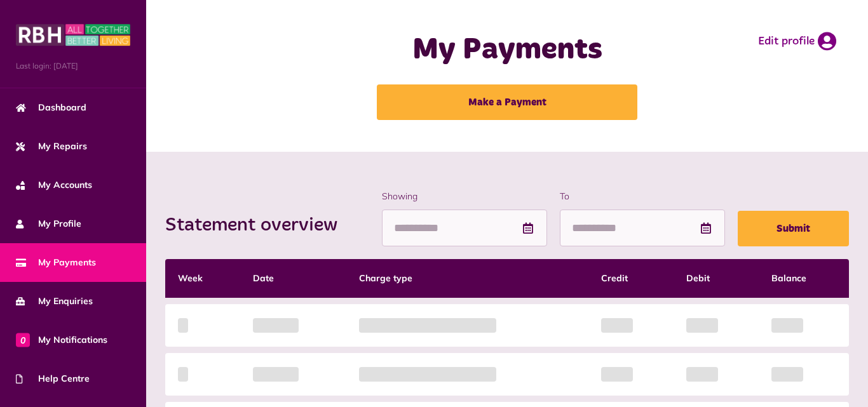  What do you see at coordinates (61, 340) in the screenshot?
I see `span: My Notifications` at bounding box center [61, 340].